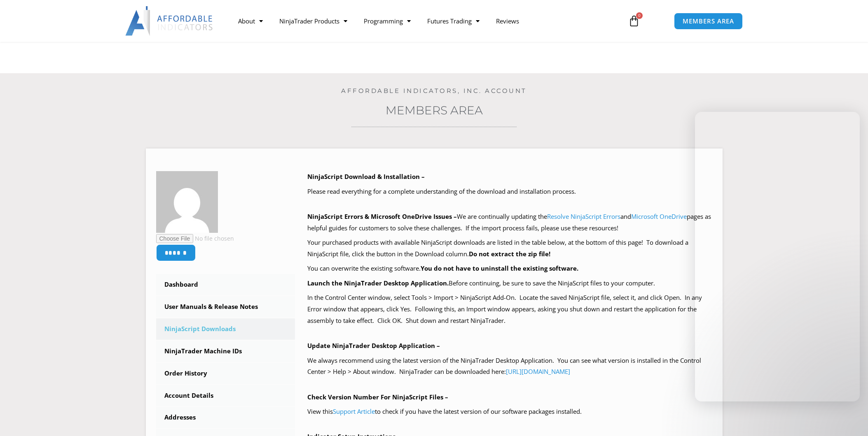  I want to click on a: Affordable Indicators, Inc. Account, so click(434, 91).